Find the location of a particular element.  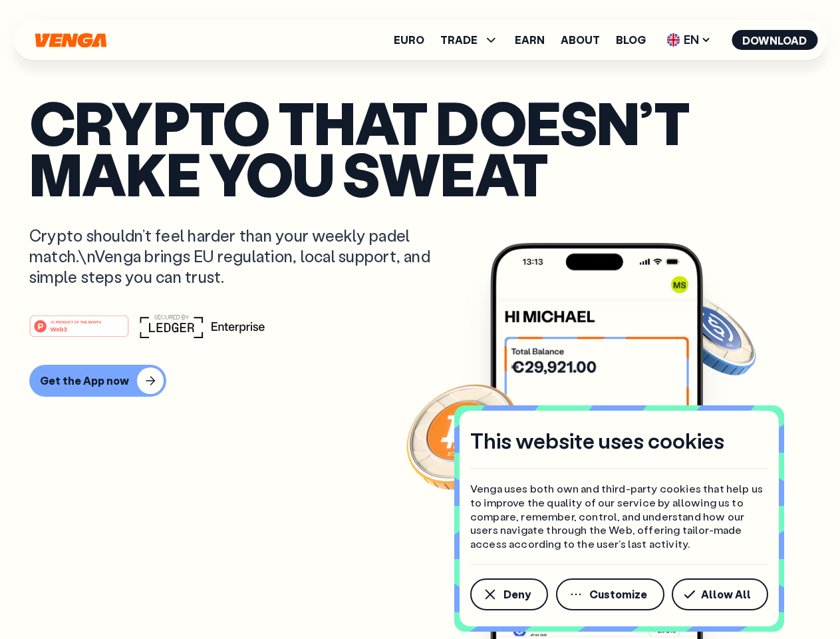

a: About is located at coordinates (580, 40).